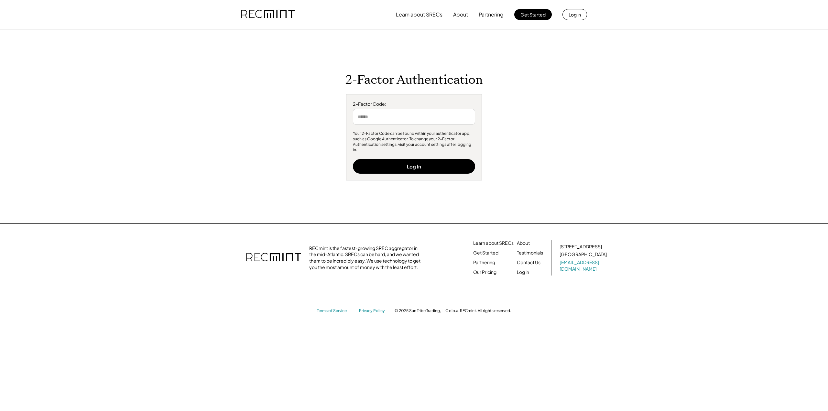 The image size is (828, 411). What do you see at coordinates (414, 166) in the screenshot?
I see `button: Log In` at bounding box center [414, 166].